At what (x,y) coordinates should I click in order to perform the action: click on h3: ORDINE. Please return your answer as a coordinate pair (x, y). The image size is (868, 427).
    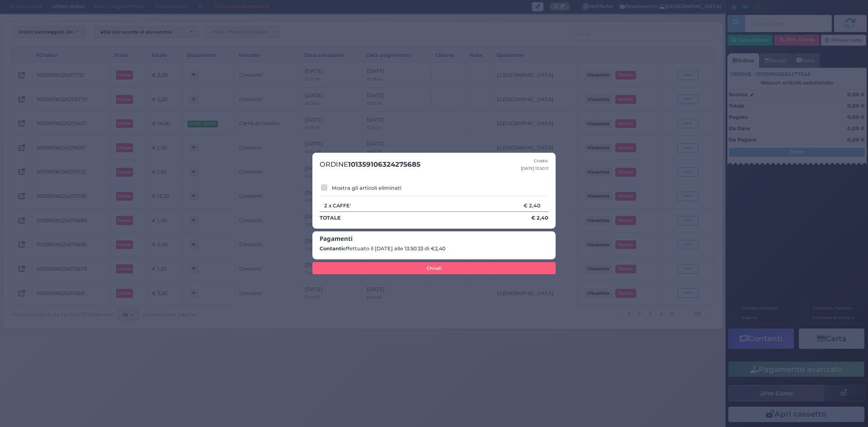
    Looking at the image, I should click on (370, 164).